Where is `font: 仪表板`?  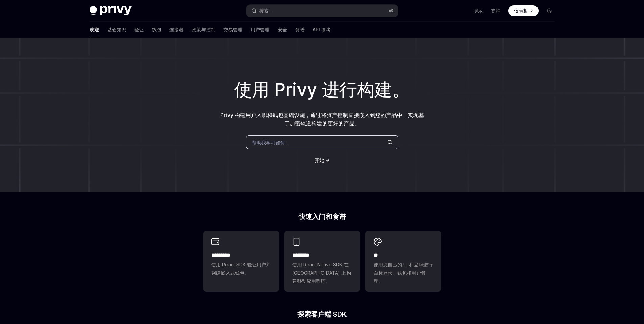
font: 仪表板 is located at coordinates (521, 11).